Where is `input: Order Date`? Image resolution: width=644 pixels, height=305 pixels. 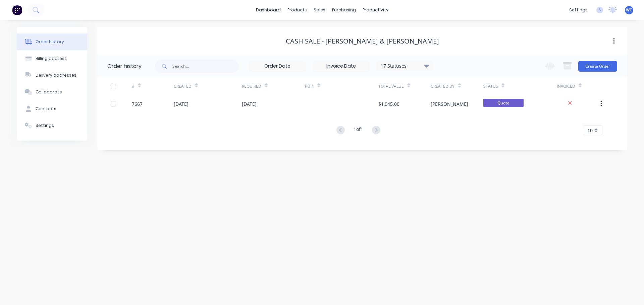 input: Order Date is located at coordinates (277, 67).